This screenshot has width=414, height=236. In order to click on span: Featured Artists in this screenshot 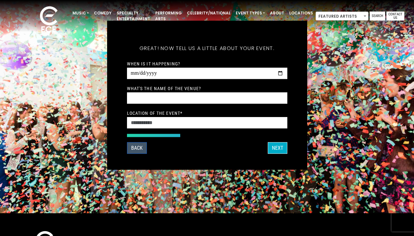, I will do `click(342, 16)`.